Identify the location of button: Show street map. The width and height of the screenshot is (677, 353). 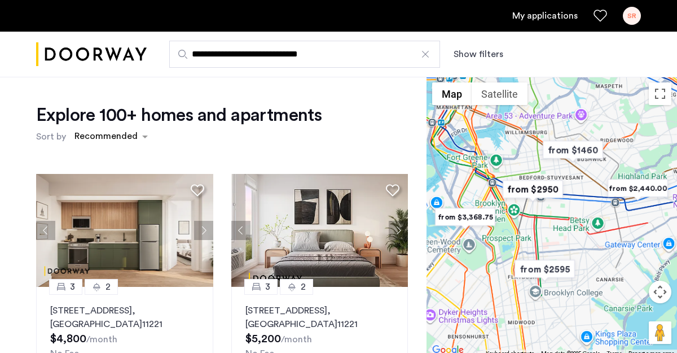
(452, 94).